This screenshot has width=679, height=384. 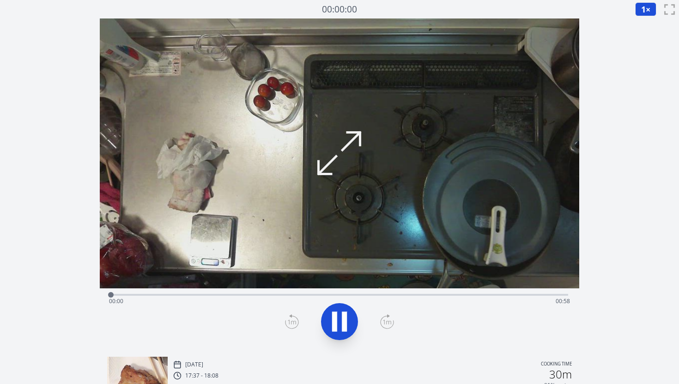 I want to click on button: 1×, so click(x=645, y=9).